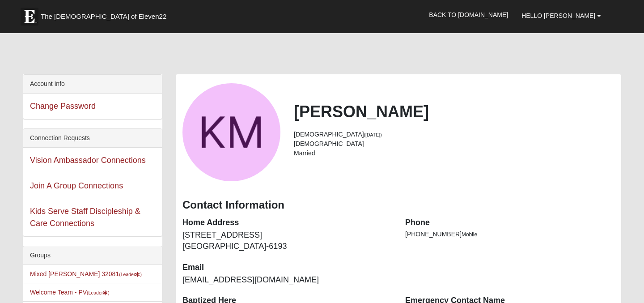 The image size is (644, 303). Describe the element at coordinates (287, 223) in the screenshot. I see `dt: Home Address` at that location.